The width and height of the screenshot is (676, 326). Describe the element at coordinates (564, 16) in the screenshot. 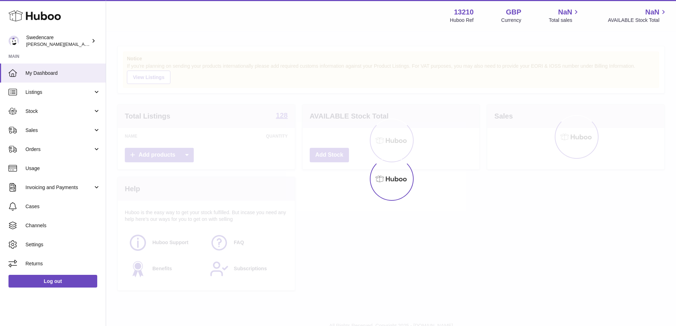

I see `a: NaN Total sales` at that location.